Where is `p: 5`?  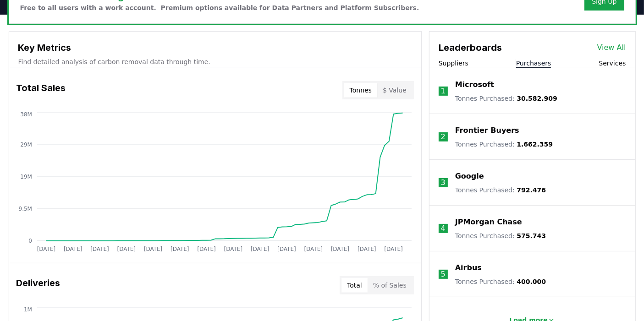
p: 5 is located at coordinates (443, 275).